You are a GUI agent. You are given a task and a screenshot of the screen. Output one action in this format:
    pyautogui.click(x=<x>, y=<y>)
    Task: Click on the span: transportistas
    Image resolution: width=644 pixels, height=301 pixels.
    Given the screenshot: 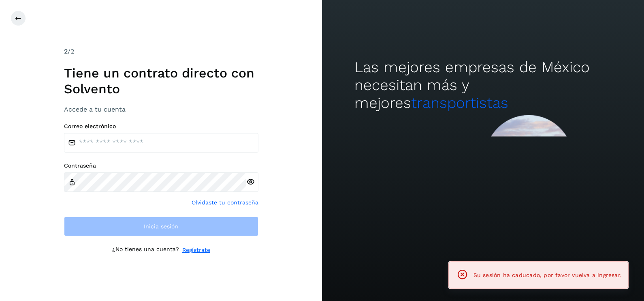 What is the action you would take?
    pyautogui.click(x=460, y=103)
    